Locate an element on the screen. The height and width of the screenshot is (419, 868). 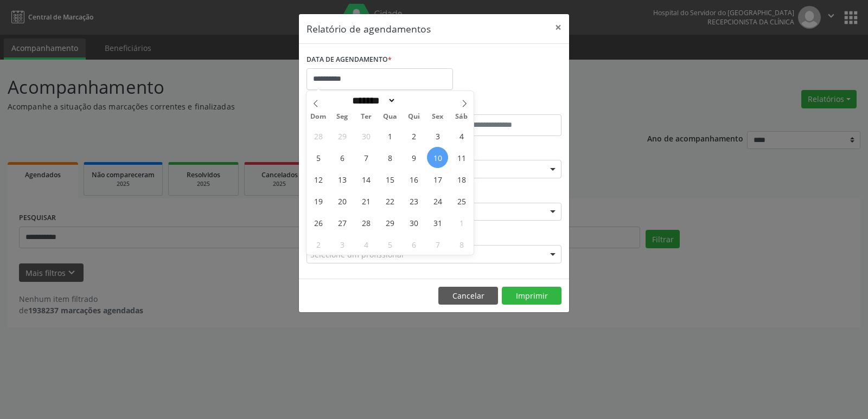
span: Outubro 30, 2025 is located at coordinates (414, 223).